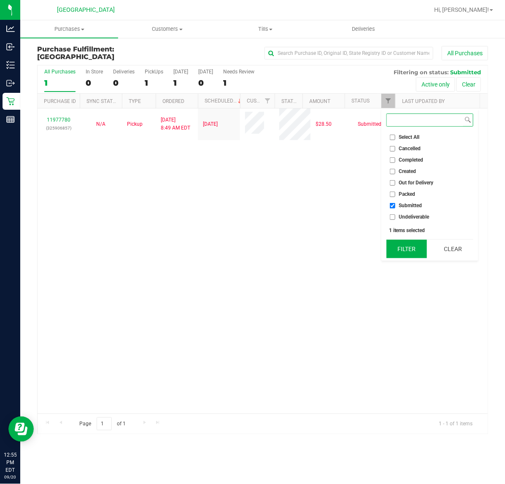 This screenshot has width=505, height=484. I want to click on input: Select All, so click(392, 137).